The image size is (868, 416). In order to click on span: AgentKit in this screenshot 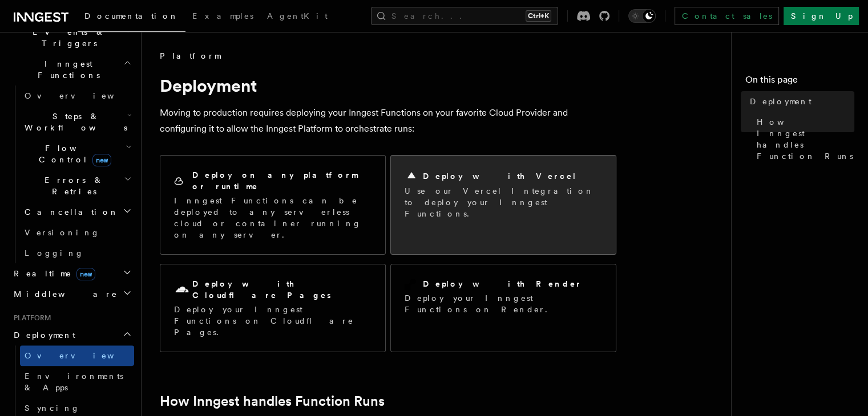, I will do `click(298, 16)`.